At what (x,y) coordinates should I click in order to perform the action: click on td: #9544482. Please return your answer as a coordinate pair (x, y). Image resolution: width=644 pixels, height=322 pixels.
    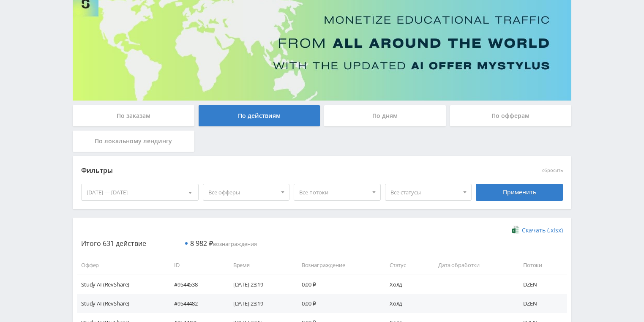
    Looking at the image, I should click on (195, 304).